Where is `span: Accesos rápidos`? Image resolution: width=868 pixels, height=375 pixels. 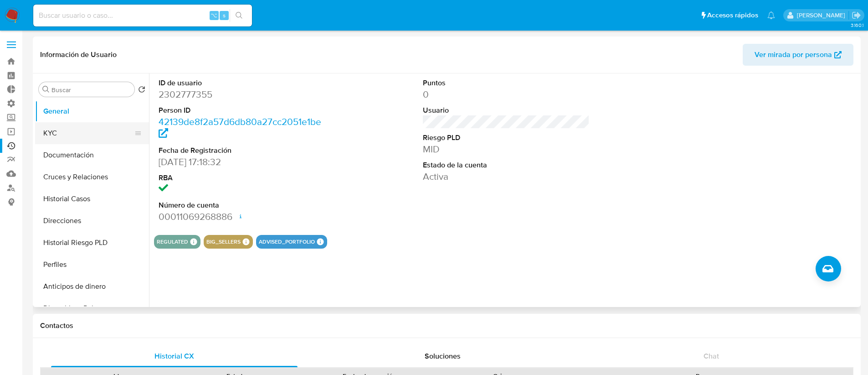
span: Accesos rápidos is located at coordinates (733, 15).